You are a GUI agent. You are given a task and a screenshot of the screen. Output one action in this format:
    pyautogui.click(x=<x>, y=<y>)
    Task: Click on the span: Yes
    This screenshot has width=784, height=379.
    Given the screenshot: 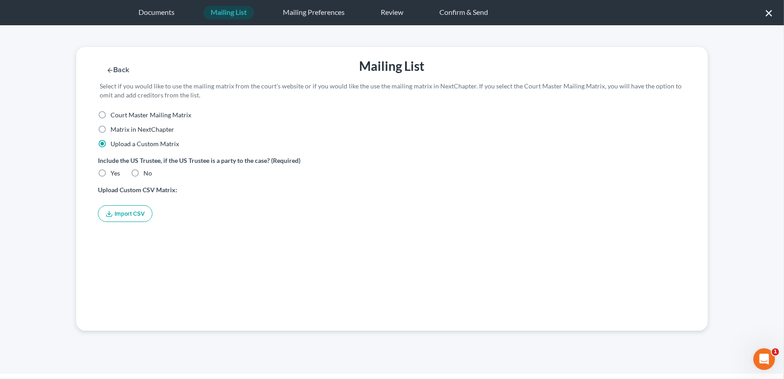 What is the action you would take?
    pyautogui.click(x=115, y=173)
    